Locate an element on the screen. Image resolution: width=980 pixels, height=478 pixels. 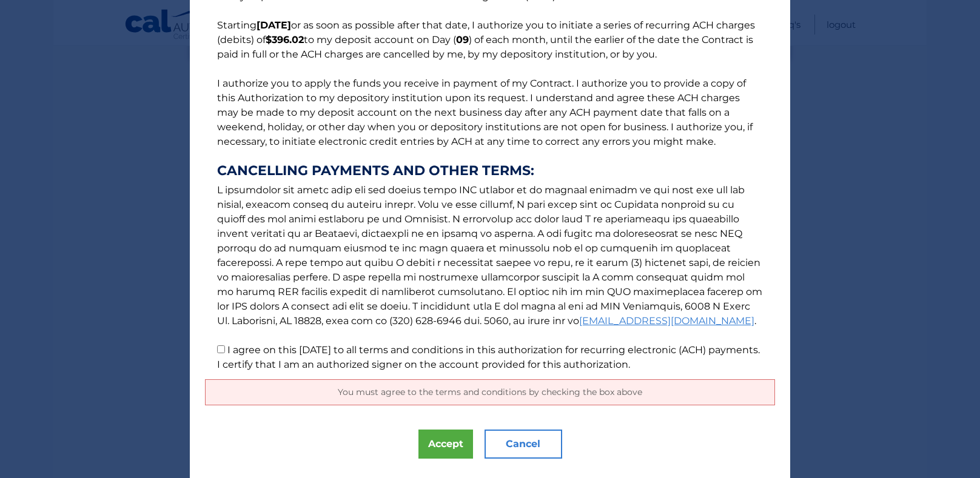
button: Cancel is located at coordinates (523, 444).